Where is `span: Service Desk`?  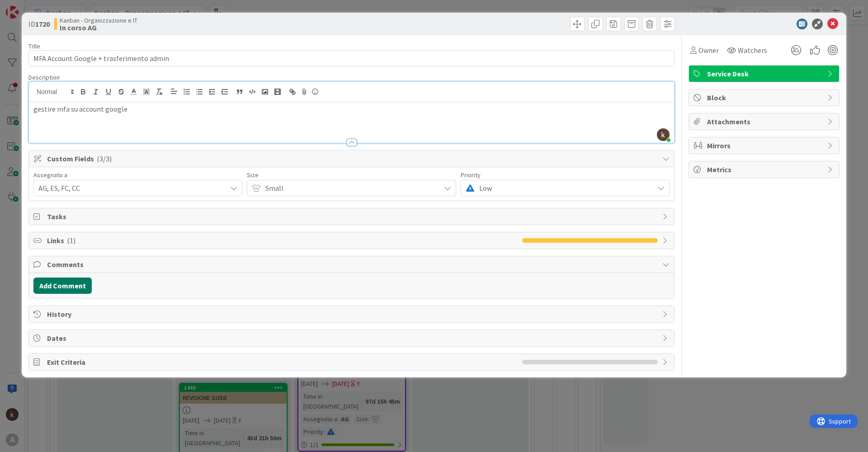
span: Service Desk is located at coordinates (765, 74).